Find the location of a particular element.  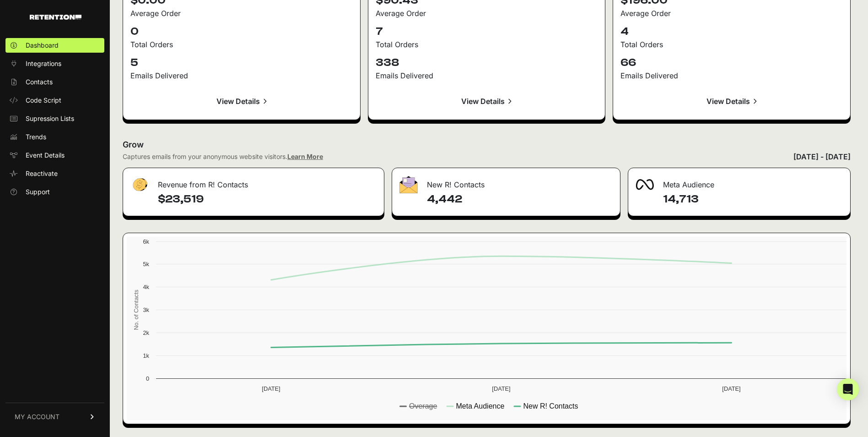

a: Support is located at coordinates (55, 192).